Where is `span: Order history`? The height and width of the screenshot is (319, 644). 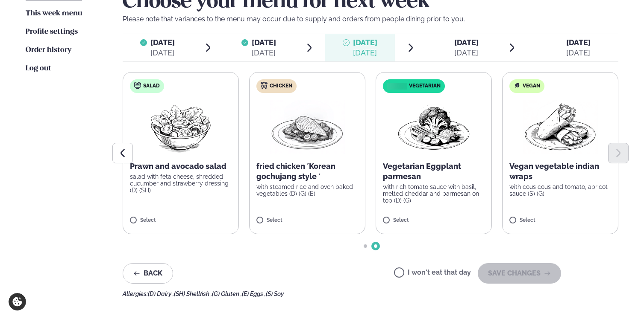
span: Order history is located at coordinates (49, 50).